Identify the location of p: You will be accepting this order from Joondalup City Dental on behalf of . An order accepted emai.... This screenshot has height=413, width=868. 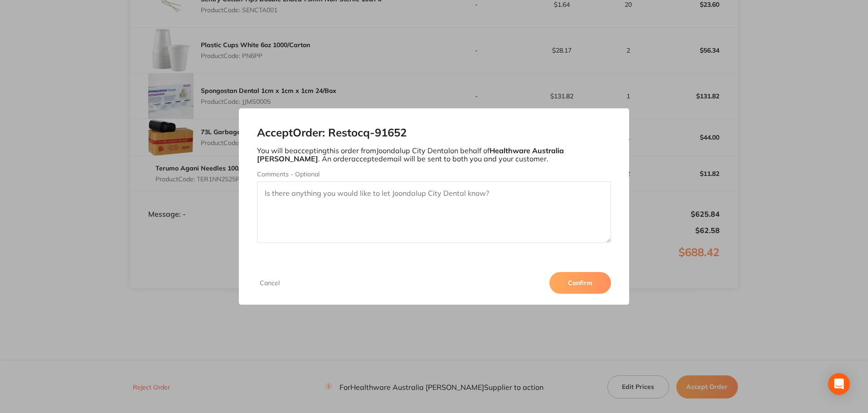
(434, 155).